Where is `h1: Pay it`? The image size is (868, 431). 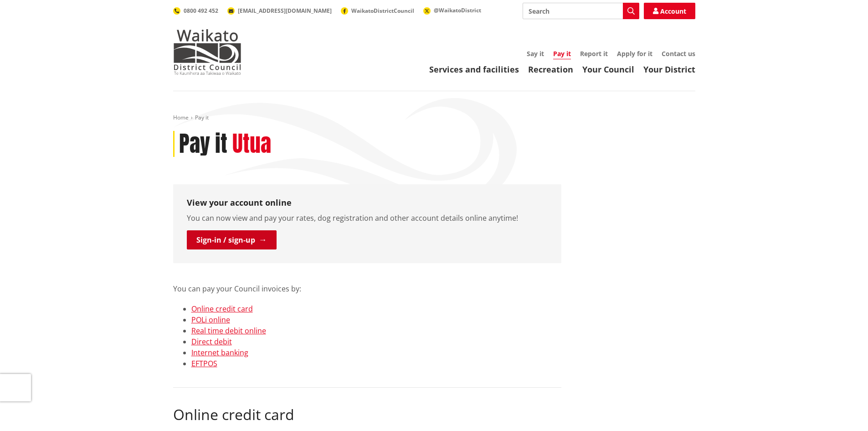 h1: Pay it is located at coordinates (203, 144).